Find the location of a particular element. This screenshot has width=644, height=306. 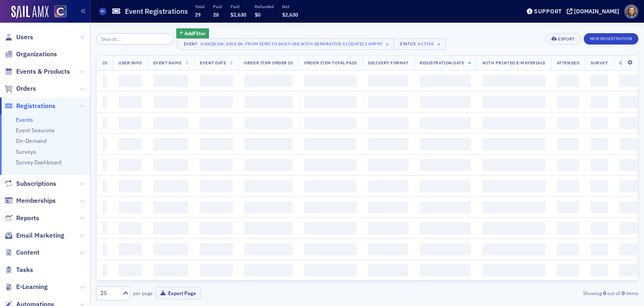

a: Email Marketing is located at coordinates (35, 236).